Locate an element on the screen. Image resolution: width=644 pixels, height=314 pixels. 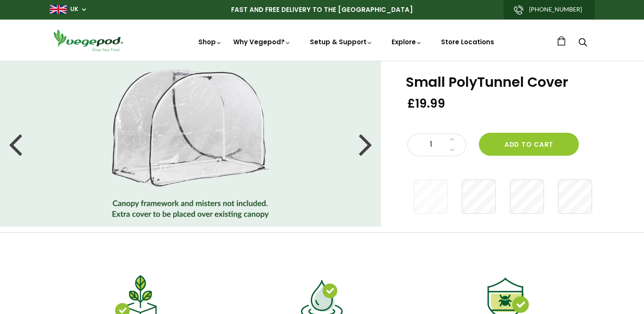
a: UK is located at coordinates (74, 9).